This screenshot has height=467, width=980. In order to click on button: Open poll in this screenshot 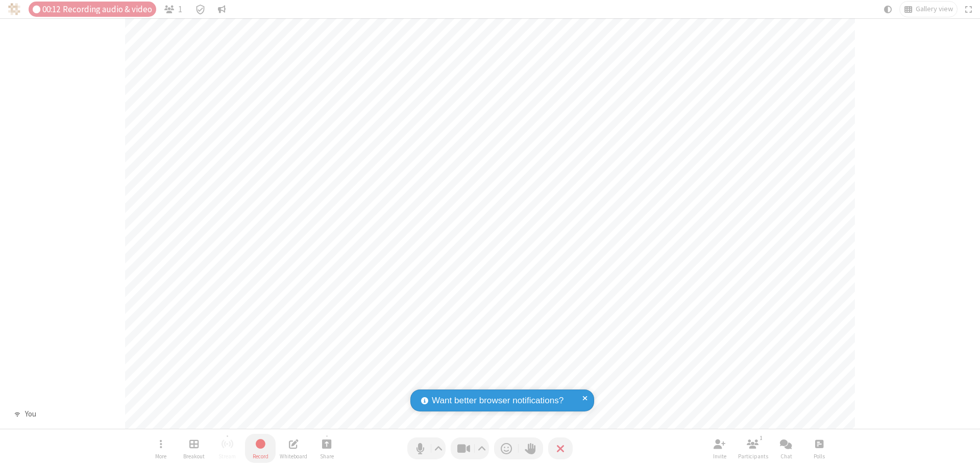, I will do `click(819, 448)`.